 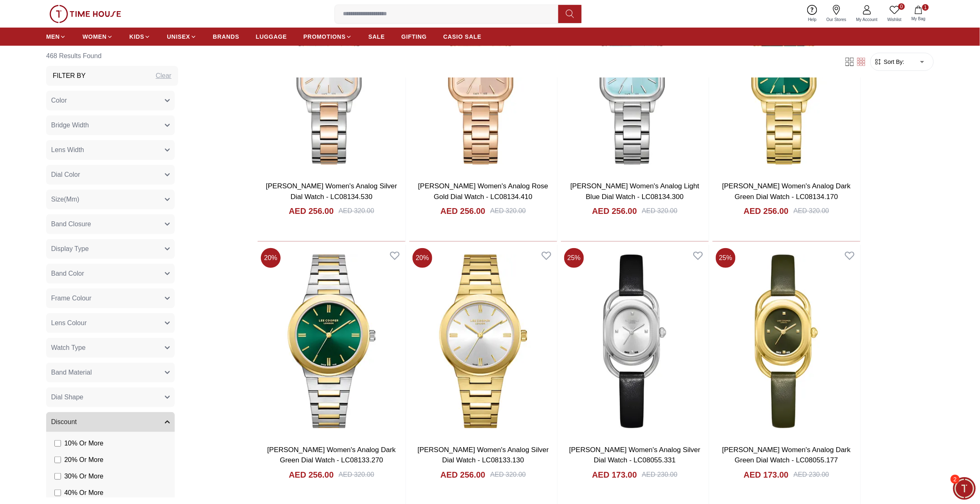 What do you see at coordinates (324, 37) in the screenshot?
I see `span: PROMOTIONS` at bounding box center [324, 37].